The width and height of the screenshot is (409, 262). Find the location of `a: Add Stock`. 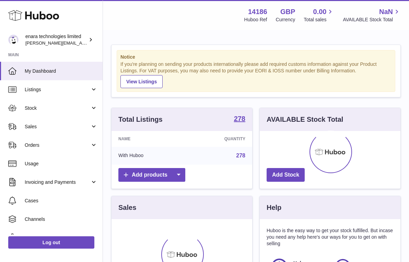

a: Add Stock is located at coordinates (285, 175).